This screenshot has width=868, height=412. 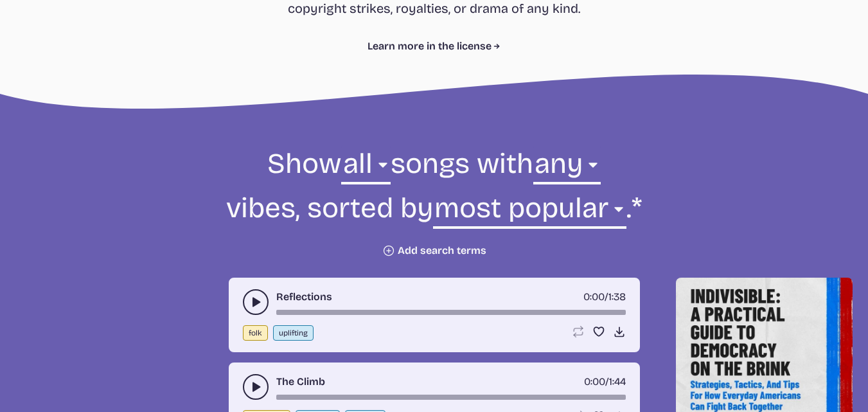 I want to click on span: 1:44, so click(x=617, y=381).